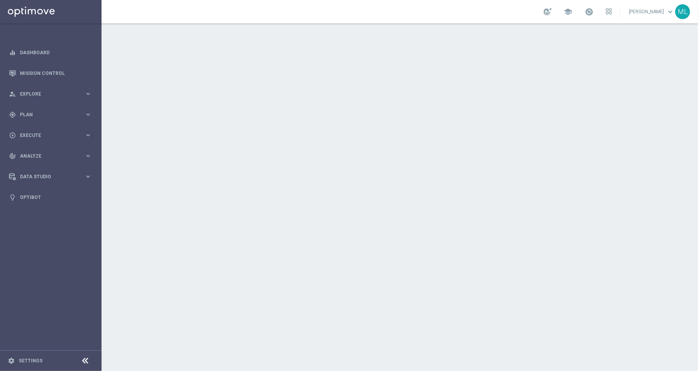  What do you see at coordinates (50, 198) in the screenshot?
I see `button: lightbulb Optibot` at bounding box center [50, 198].